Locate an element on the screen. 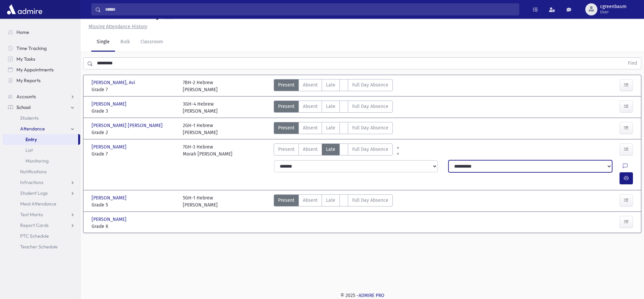 The height and width of the screenshot is (299, 644). a: PTC Schedule is located at coordinates (41, 236).